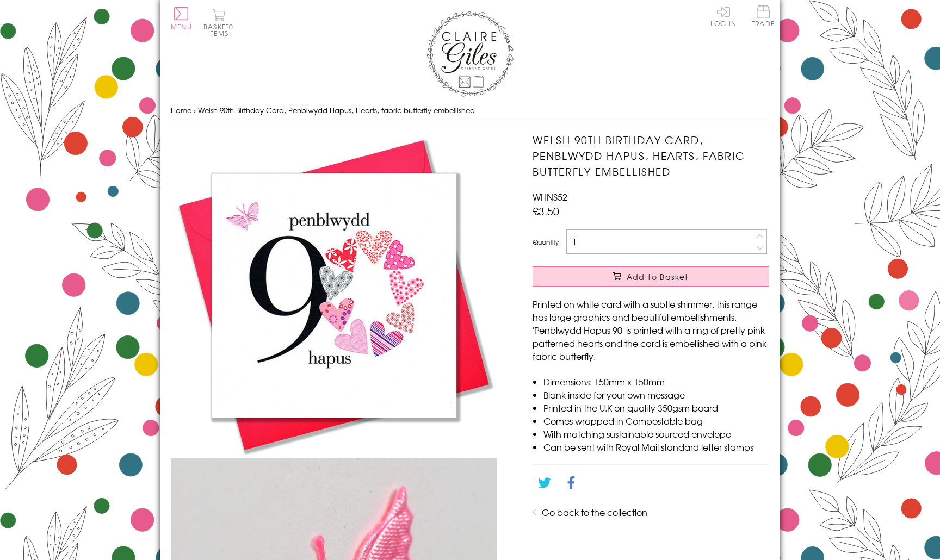 The height and width of the screenshot is (560, 940). Describe the element at coordinates (656, 408) in the screenshot. I see `li: Printed in the U.K on quality 350gsm board` at that location.